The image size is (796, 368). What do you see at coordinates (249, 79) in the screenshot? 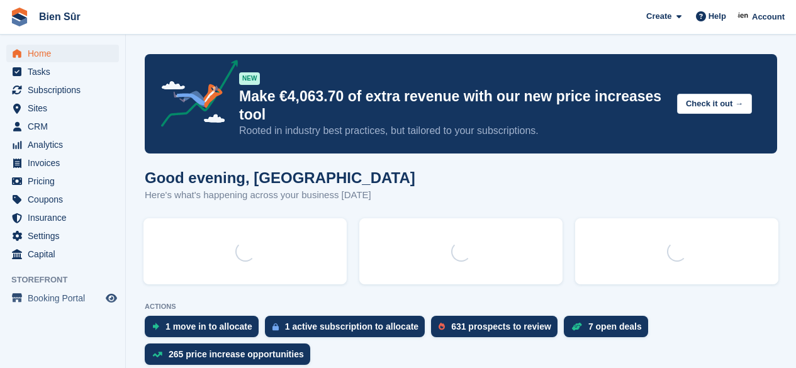
I see `div: NEW` at bounding box center [249, 79].